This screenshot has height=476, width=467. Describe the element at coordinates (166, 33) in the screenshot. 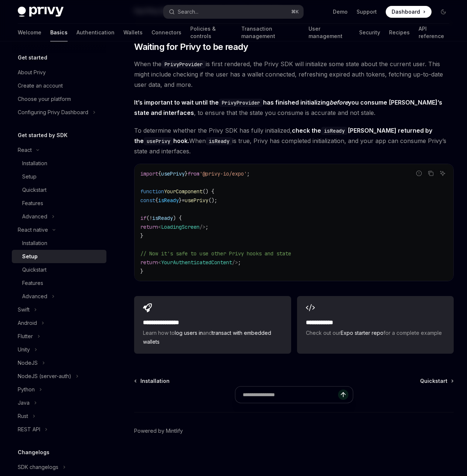

I see `a: Connectors` at that location.